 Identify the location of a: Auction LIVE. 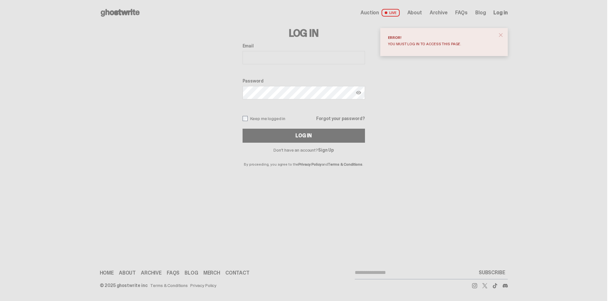
(380, 13).